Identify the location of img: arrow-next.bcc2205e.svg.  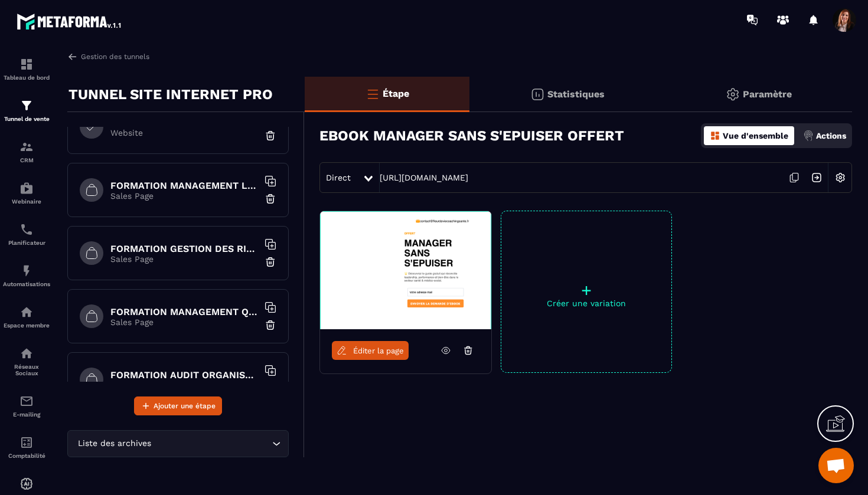
(816, 178).